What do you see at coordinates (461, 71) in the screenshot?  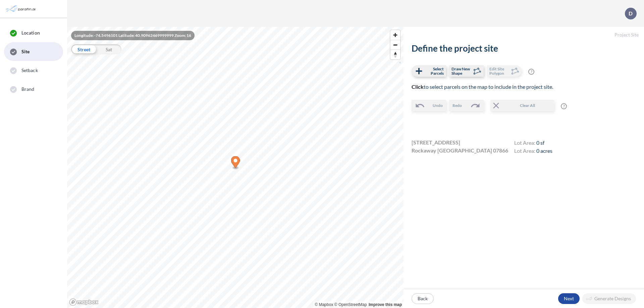 I see `span: Draw New Shape` at bounding box center [461, 71].